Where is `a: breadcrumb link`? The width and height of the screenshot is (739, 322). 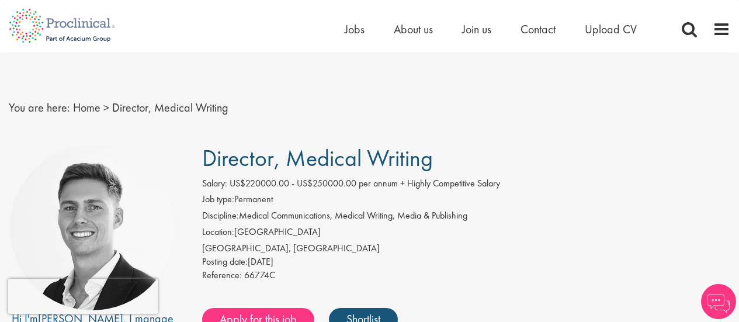
a: breadcrumb link is located at coordinates (86, 107).